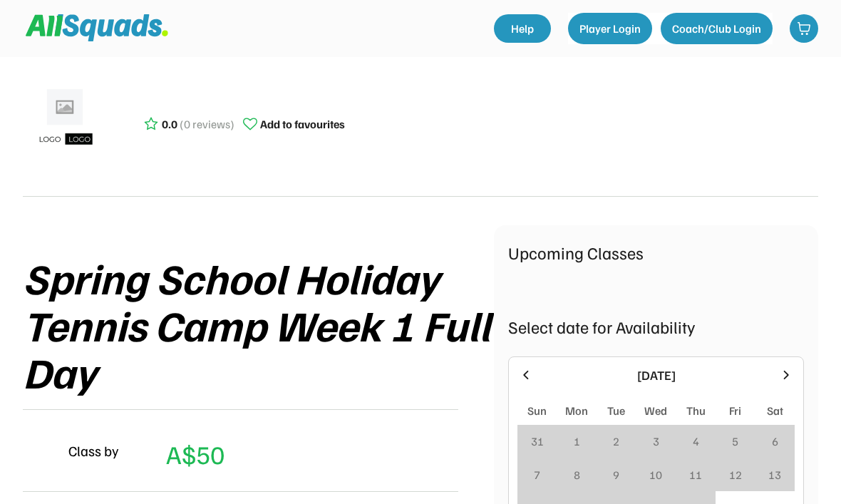  Describe the element at coordinates (734, 410) in the screenshot. I see `div: Fri` at that location.